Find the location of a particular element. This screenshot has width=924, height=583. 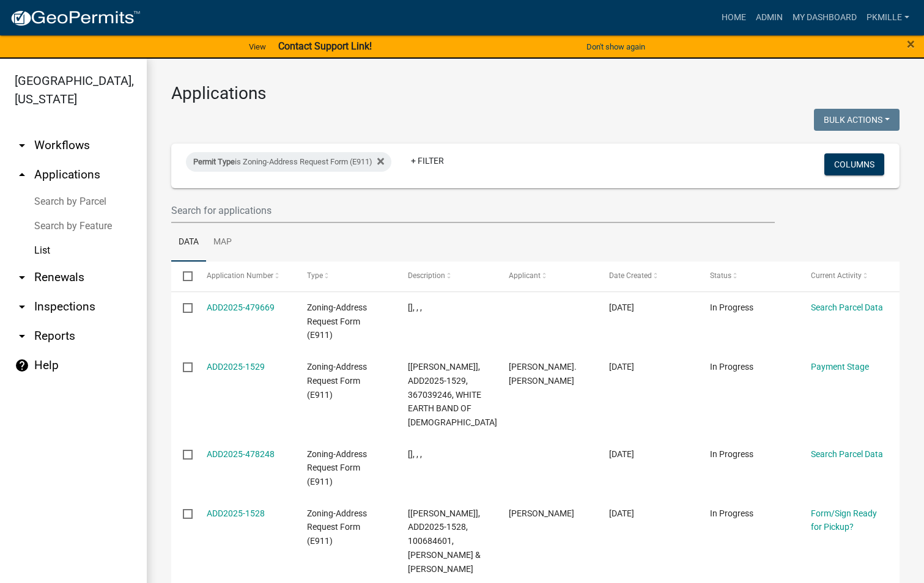

a: ADD2025-1529 is located at coordinates (235, 367).